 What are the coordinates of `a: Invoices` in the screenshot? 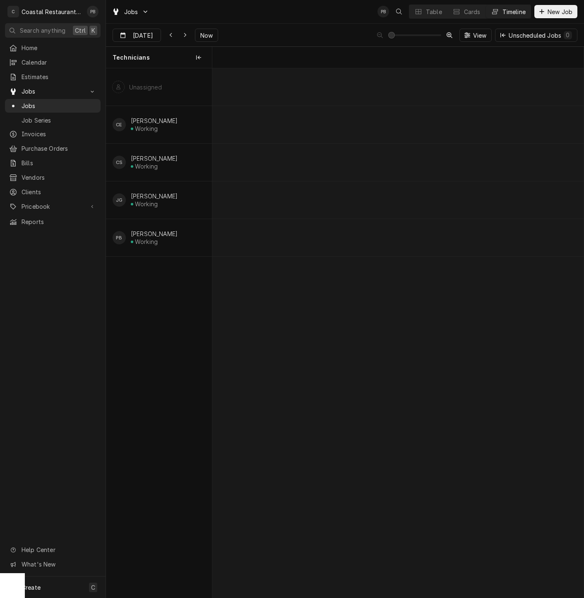 It's located at (53, 134).